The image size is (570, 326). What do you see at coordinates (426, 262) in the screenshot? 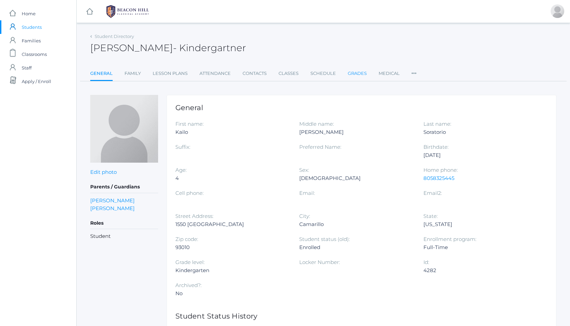
I see `label: Id:` at bounding box center [426, 262].